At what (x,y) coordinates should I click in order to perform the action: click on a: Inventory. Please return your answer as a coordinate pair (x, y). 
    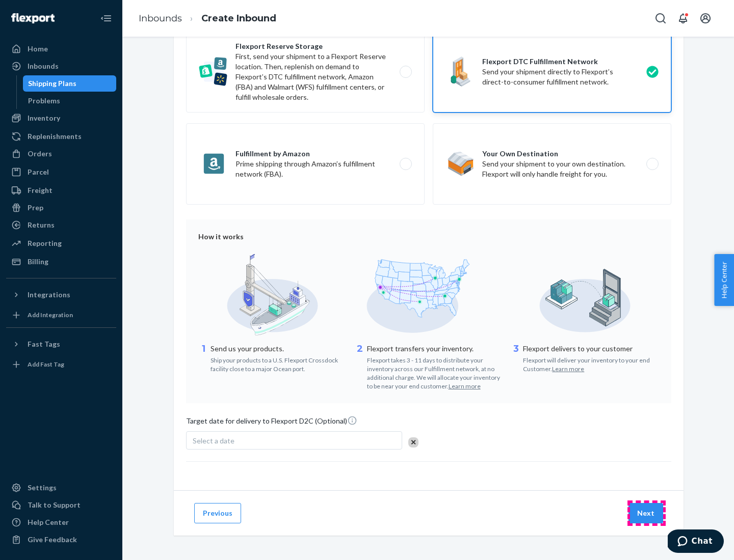
    Looking at the image, I should click on (61, 118).